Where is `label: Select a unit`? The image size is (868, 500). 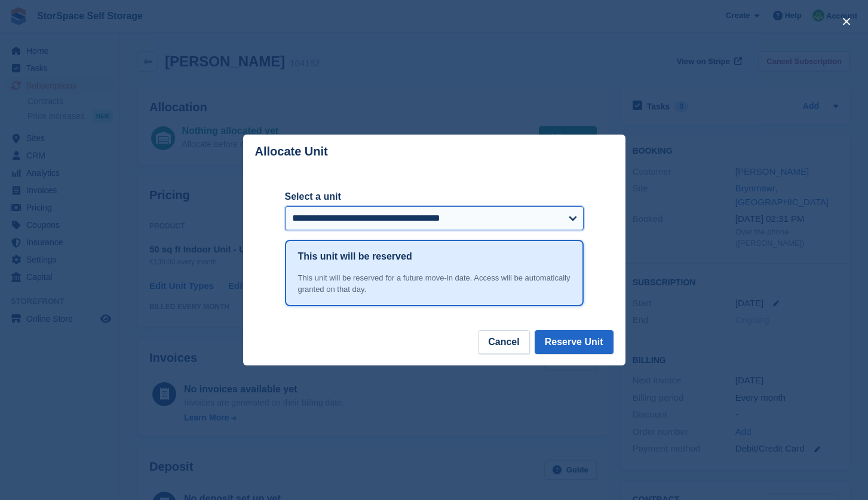 label: Select a unit is located at coordinates (434, 197).